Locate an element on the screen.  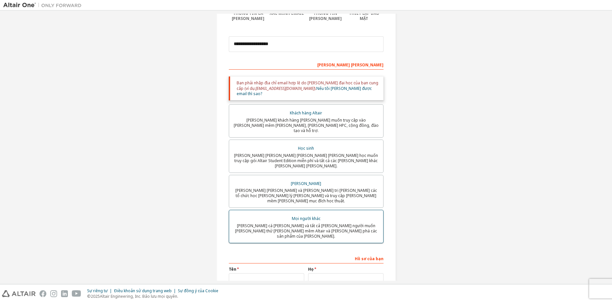
img: instagram.svg is located at coordinates (54, 293).